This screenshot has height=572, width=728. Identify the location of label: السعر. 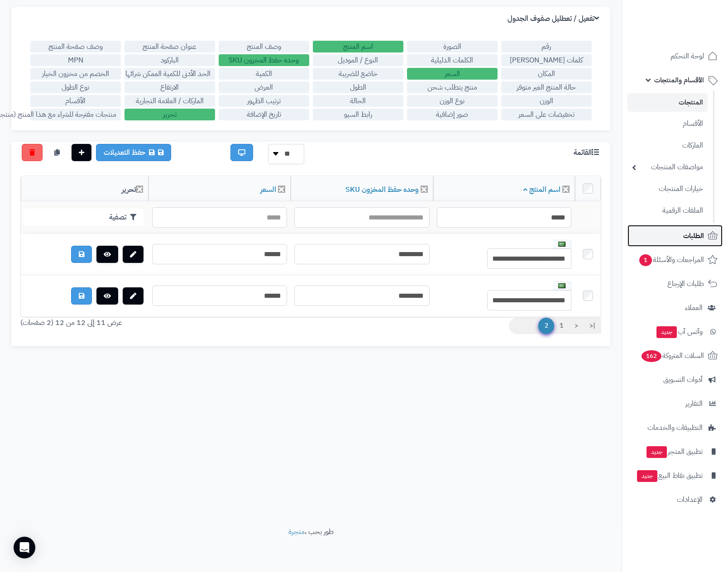
(452, 74).